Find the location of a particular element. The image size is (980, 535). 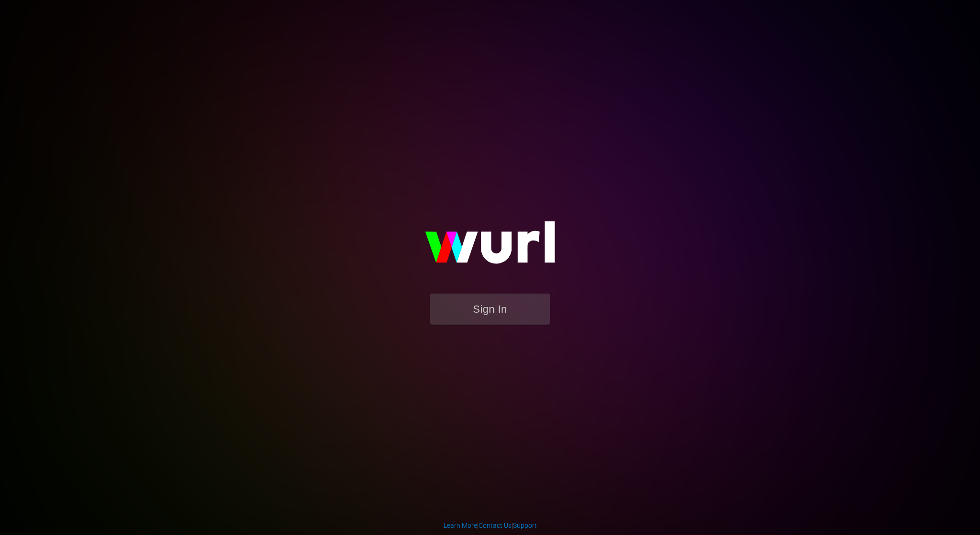

a: Contact Us is located at coordinates (495, 526).